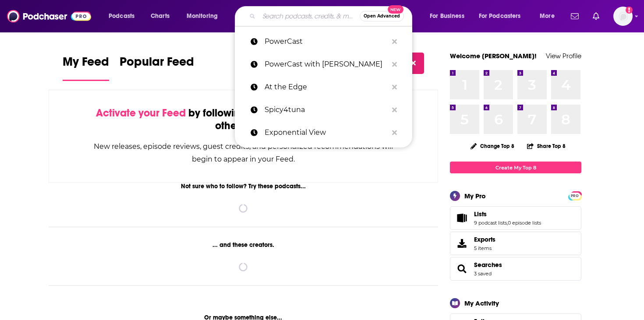  What do you see at coordinates (49, 16) in the screenshot?
I see `a: Podchaser - Follow, Share and Rate Podcasts` at bounding box center [49, 16].